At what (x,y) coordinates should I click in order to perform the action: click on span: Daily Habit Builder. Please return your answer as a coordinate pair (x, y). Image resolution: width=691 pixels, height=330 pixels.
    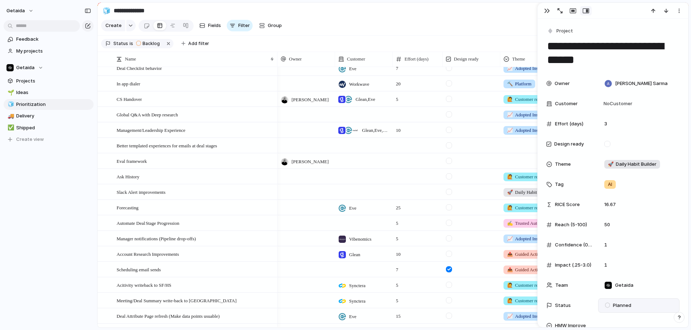
    Looking at the image, I should click on (530, 192).